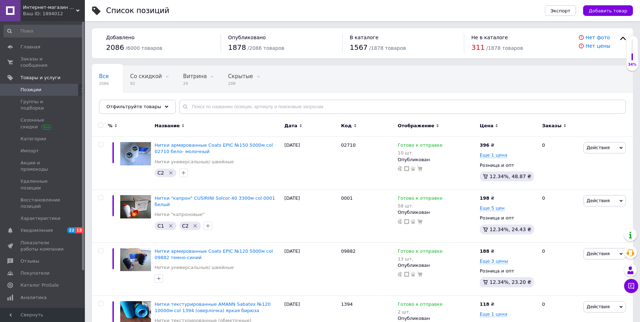  What do you see at coordinates (79, 230) in the screenshot?
I see `span: 13` at bounding box center [79, 230].